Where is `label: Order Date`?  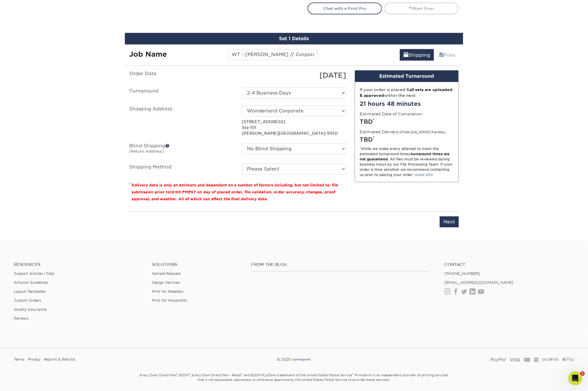 label: Order Date is located at coordinates (181, 75).